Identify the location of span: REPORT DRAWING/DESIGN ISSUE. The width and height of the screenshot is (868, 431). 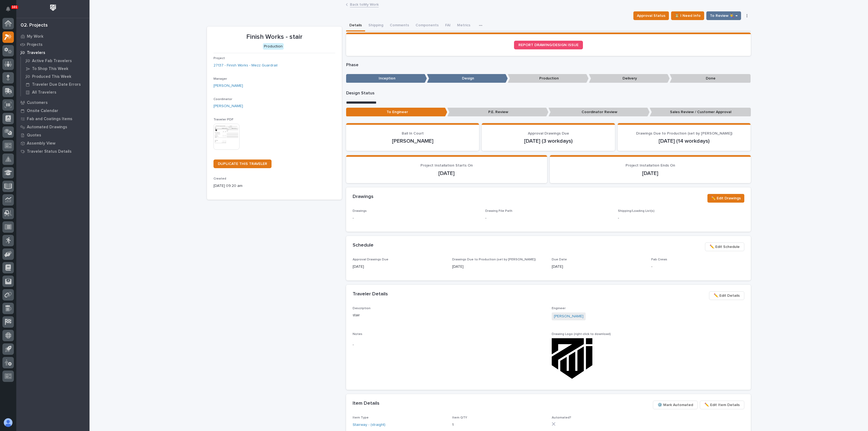
(548, 45).